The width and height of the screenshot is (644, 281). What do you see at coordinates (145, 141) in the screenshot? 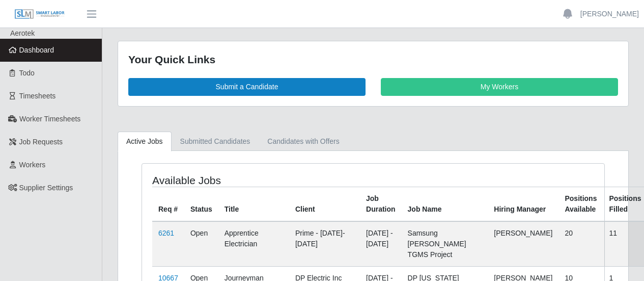
I see `a: Active Jobs` at bounding box center [145, 141].